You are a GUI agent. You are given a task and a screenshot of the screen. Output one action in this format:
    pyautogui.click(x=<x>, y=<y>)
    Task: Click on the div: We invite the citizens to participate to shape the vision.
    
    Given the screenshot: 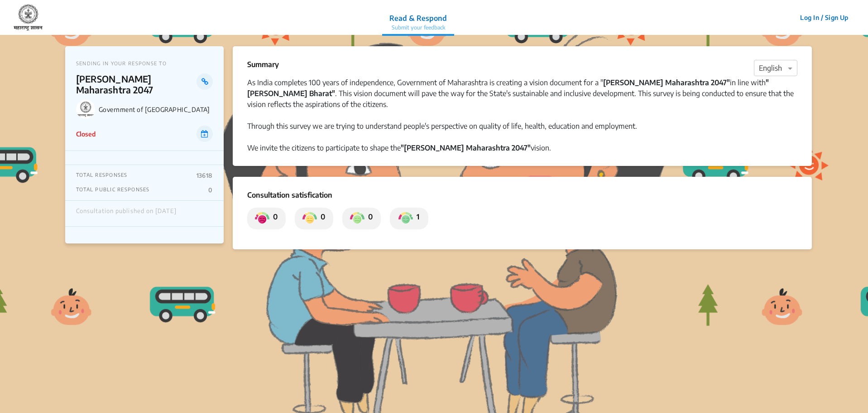 What is the action you would take?
    pyautogui.click(x=522, y=148)
    